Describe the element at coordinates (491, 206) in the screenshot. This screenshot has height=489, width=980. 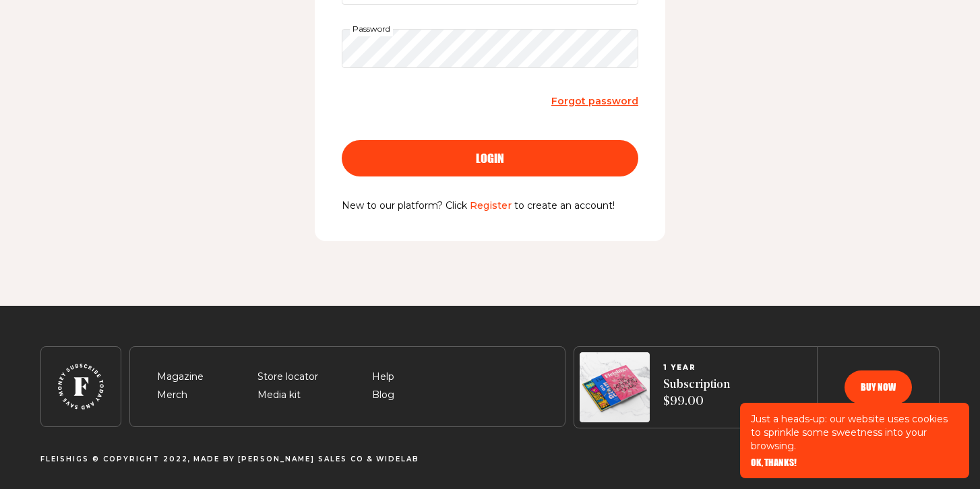
I see `a: Register` at that location.